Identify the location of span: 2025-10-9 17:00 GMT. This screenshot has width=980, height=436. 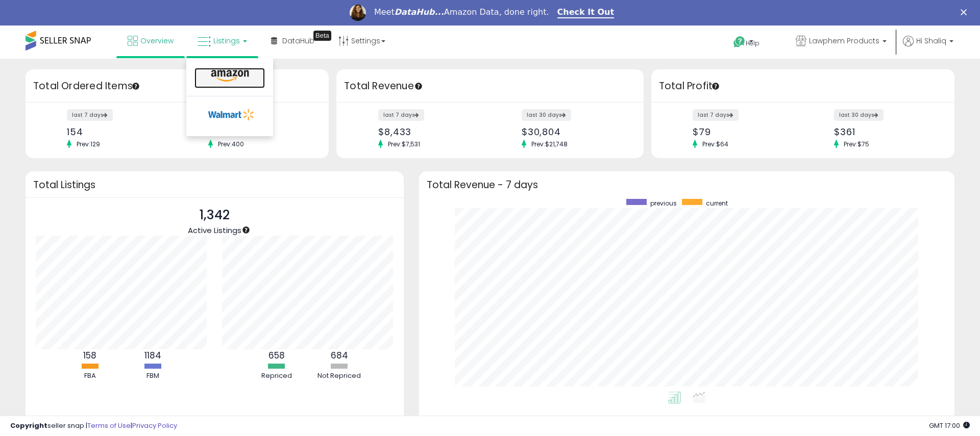
(949, 425).